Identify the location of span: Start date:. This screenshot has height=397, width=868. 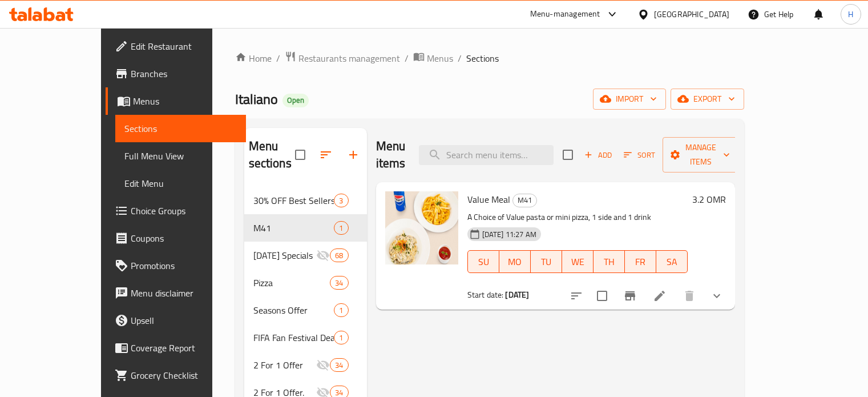
(486, 295).